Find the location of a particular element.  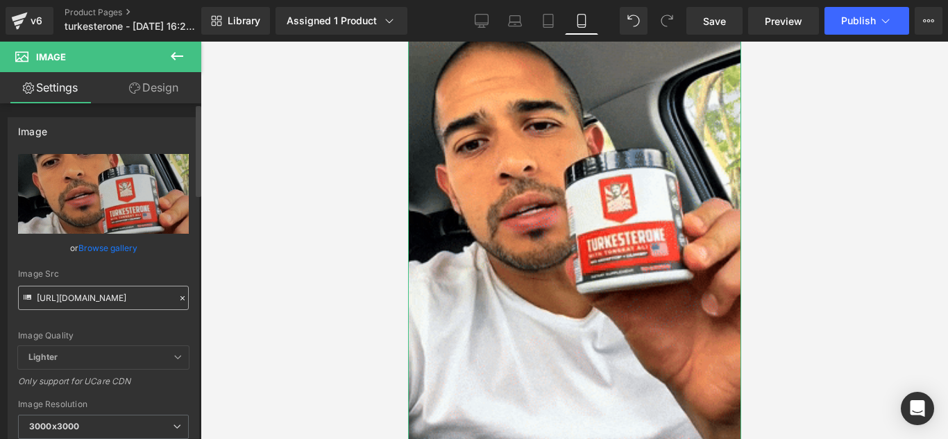

a: Product Pages is located at coordinates (144, 12).